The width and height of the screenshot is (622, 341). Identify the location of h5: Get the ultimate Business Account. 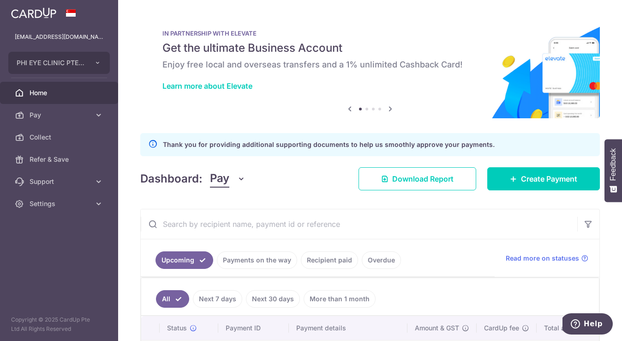
(370, 48).